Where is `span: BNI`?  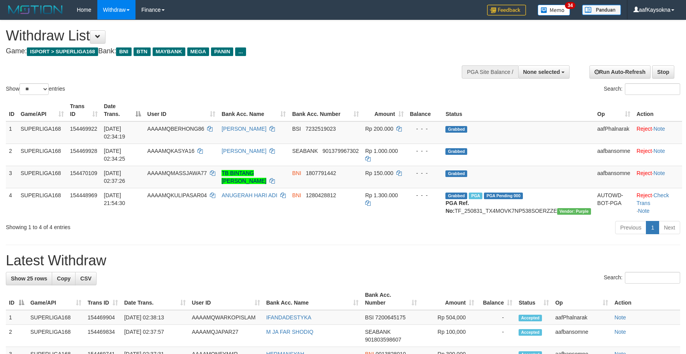 span: BNI is located at coordinates (296, 195).